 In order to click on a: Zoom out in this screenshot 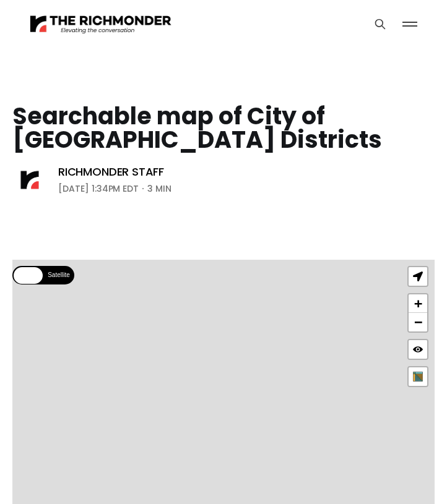, I will do `click(418, 322)`.